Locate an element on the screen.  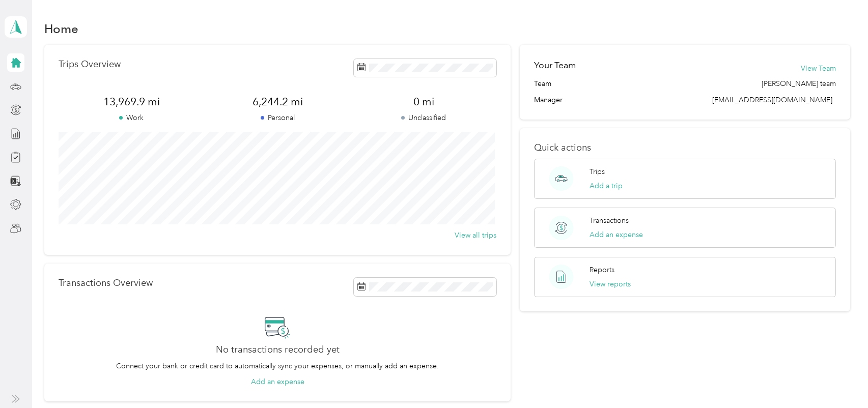
p: Quick actions is located at coordinates (686, 147).